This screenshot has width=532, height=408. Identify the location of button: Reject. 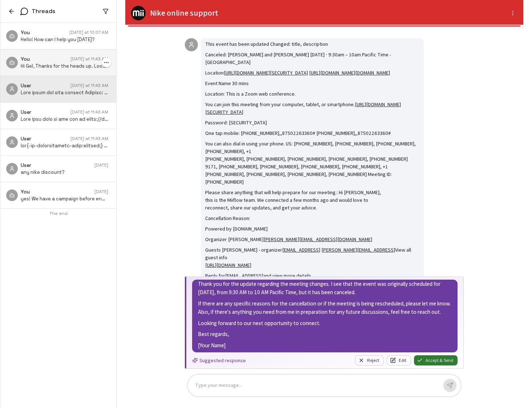
(370, 360).